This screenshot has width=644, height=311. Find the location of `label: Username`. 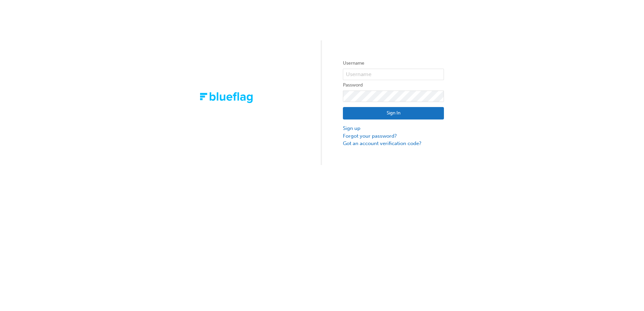

label: Username is located at coordinates (393, 63).